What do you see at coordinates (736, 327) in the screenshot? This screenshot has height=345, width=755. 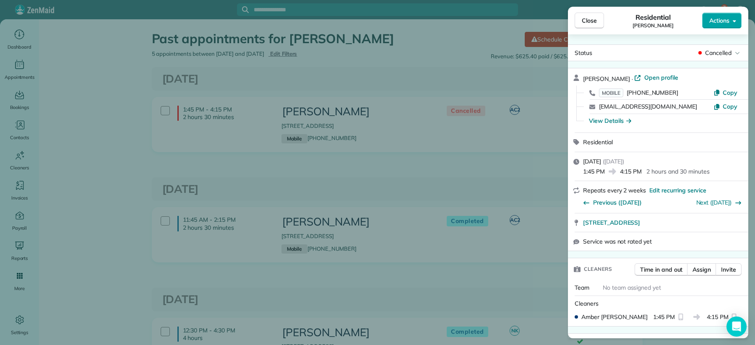 I see `div: Open Intercom Messenger` at bounding box center [736, 327].